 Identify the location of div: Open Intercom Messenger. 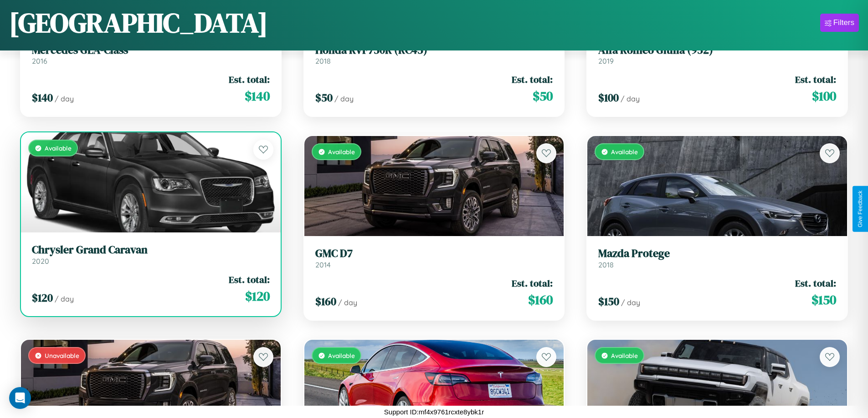
(20, 398).